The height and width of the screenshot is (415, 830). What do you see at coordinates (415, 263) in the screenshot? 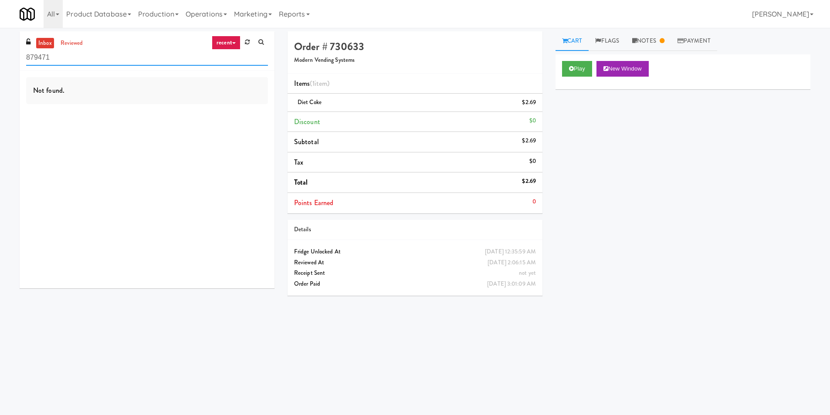
I see `div: Reviewed At` at bounding box center [415, 263].